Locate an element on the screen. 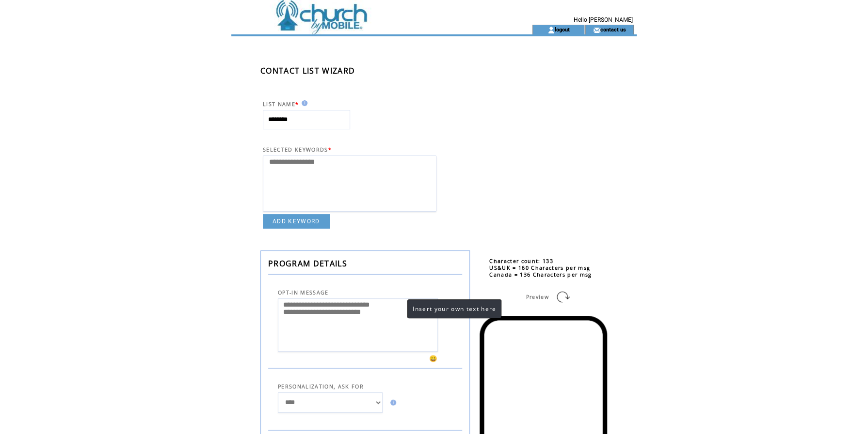 The width and height of the screenshot is (868, 434). span: Insert your own text here is located at coordinates (454, 309).